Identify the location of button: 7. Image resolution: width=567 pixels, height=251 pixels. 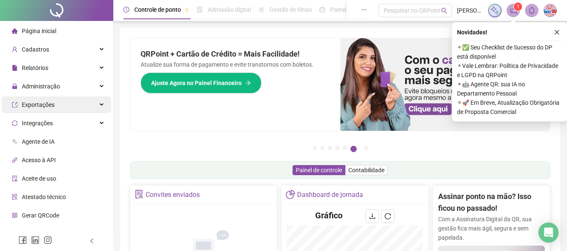
(366, 148).